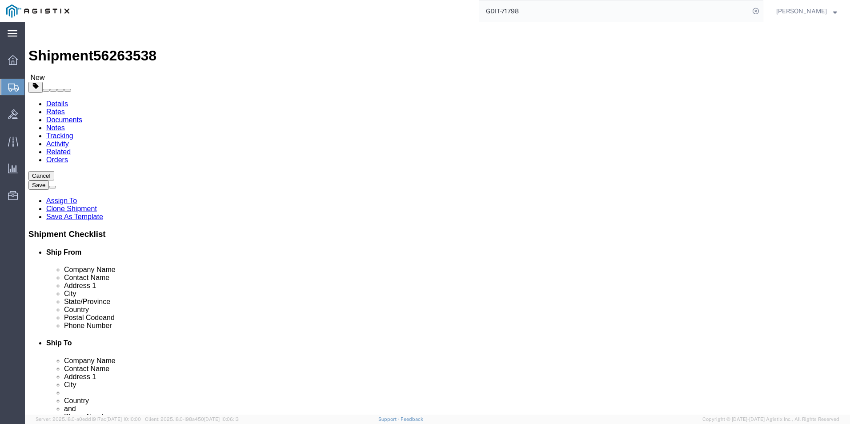  What do you see at coordinates (412, 419) in the screenshot?
I see `a: Feedback` at bounding box center [412, 419].